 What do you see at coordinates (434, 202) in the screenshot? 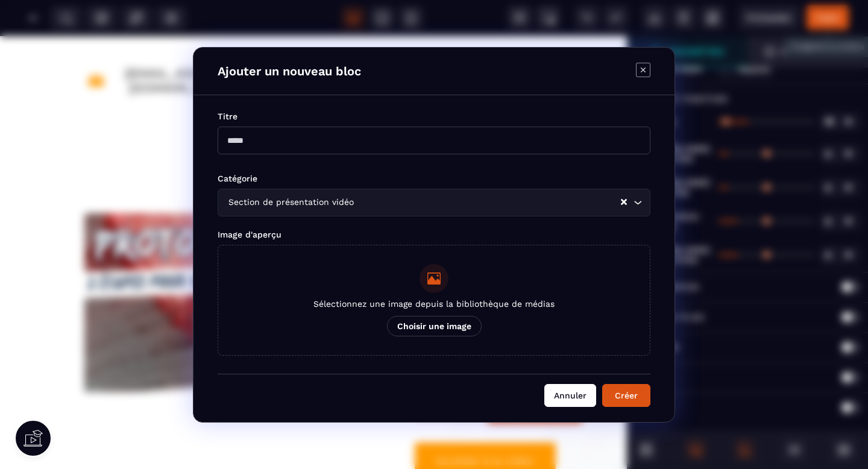
I see `div: Search for option` at bounding box center [434, 202].